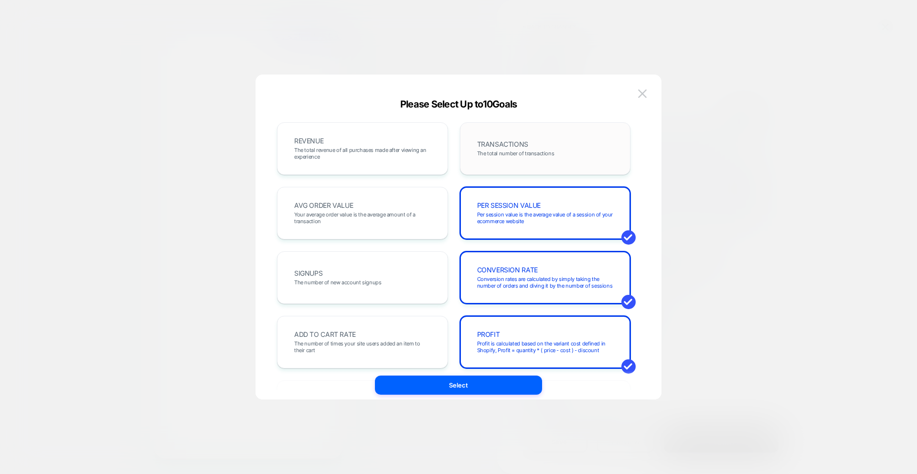 The height and width of the screenshot is (474, 917). I want to click on span: PER SESSION VALUE, so click(509, 205).